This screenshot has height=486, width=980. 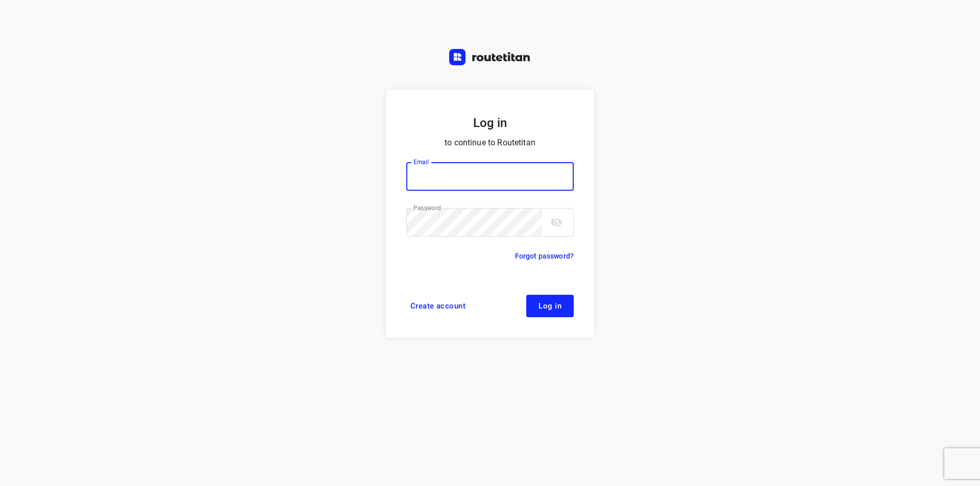 I want to click on p: to continue to Routetitan, so click(x=490, y=143).